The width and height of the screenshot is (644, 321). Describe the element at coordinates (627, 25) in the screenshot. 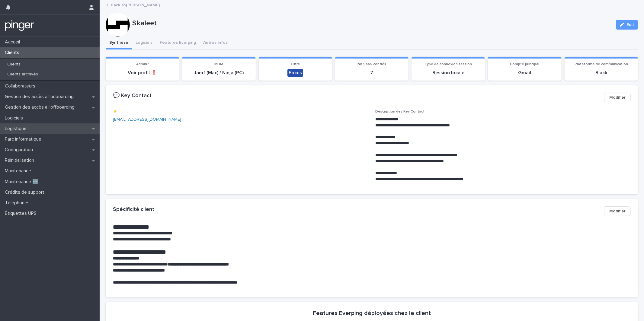

I see `button: Edit` at that location.